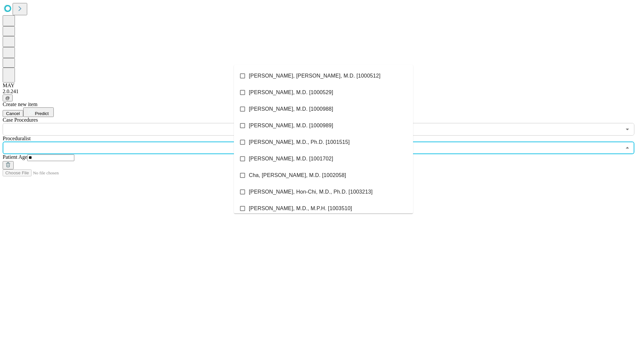  I want to click on button: Predict, so click(38, 112).